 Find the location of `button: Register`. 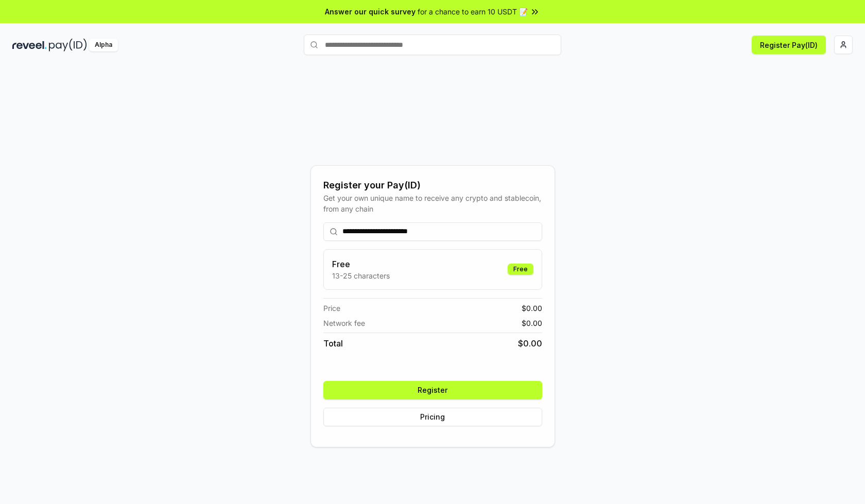

button: Register is located at coordinates (432, 390).